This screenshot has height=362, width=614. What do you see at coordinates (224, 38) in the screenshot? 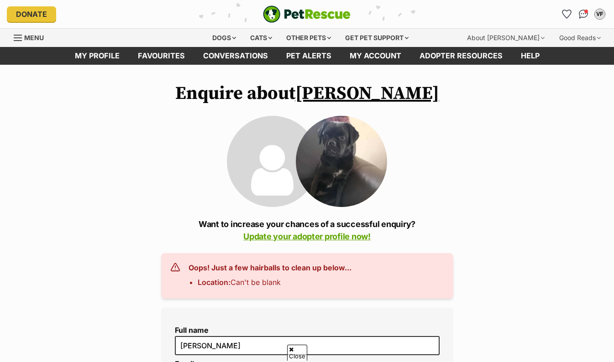
I see `div: Dogs` at bounding box center [224, 38].